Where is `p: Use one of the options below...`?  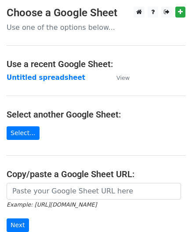
p: Use one of the options below... is located at coordinates (96, 27).